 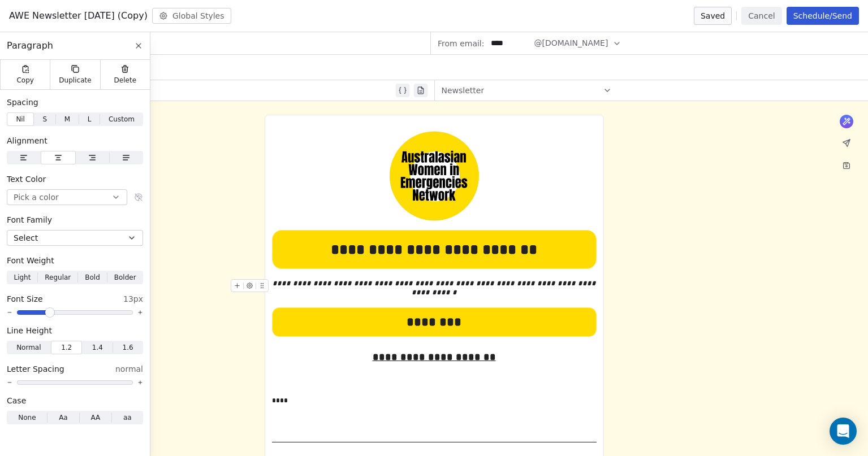 I want to click on span: Bold, so click(x=92, y=278).